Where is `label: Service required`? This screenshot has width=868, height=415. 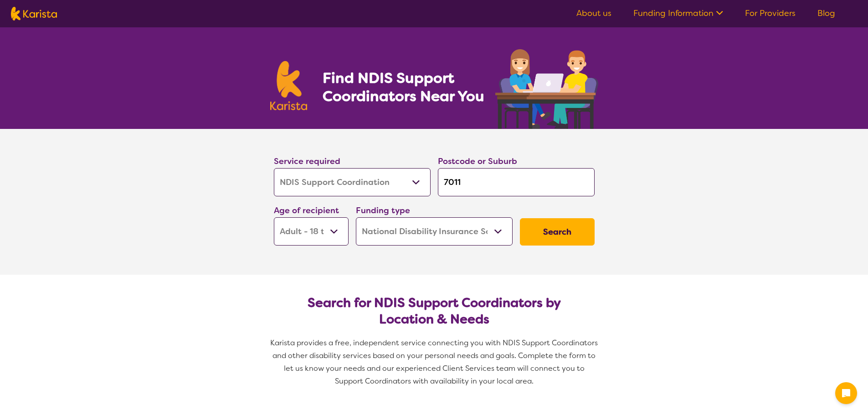
label: Service required is located at coordinates (307, 161).